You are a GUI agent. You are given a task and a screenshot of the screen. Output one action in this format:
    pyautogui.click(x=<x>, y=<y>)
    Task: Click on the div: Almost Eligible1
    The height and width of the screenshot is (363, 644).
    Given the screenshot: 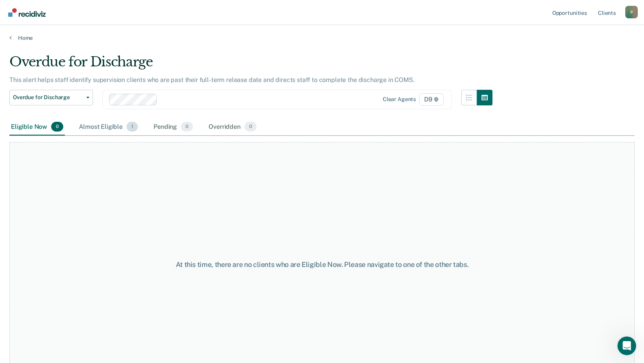 What is the action you would take?
    pyautogui.click(x=109, y=128)
    